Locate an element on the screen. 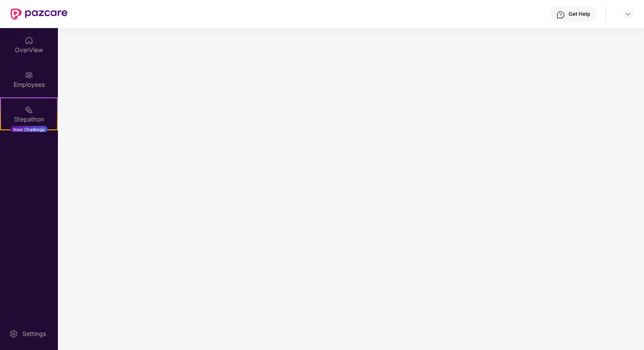  img: svg+xml;base64,PHN2ZyBpZD0iSGVscC0zMngzMiIgeG1sbnM9Imh0dHA6Ly93d3cudzMub3JnLzIwMDAvc3ZnIiB3aWR0aD... is located at coordinates (561, 15).